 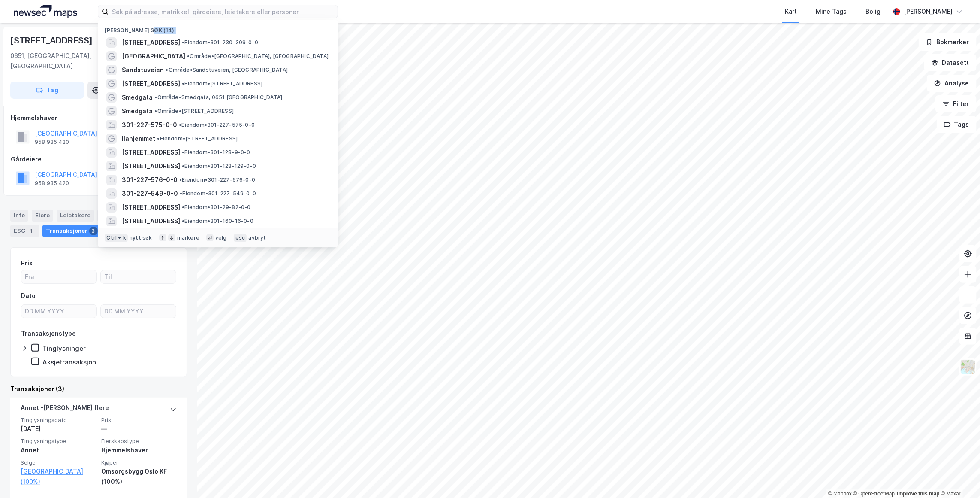 What do you see at coordinates (874, 494) in the screenshot?
I see `a: OpenStreetMap` at bounding box center [874, 494].